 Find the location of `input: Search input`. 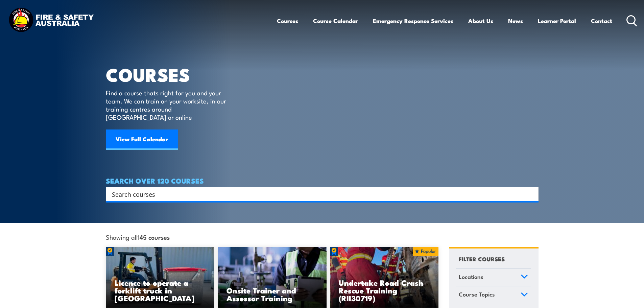

input: Search input is located at coordinates (318, 194).